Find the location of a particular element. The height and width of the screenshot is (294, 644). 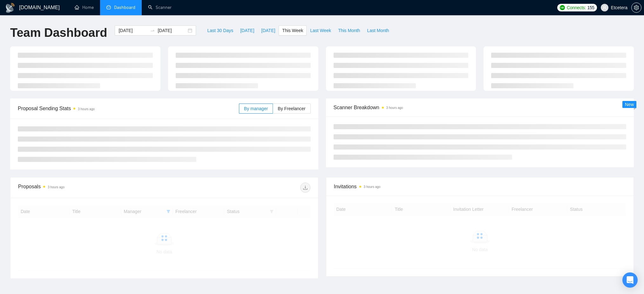

img: logo is located at coordinates (10, 8).